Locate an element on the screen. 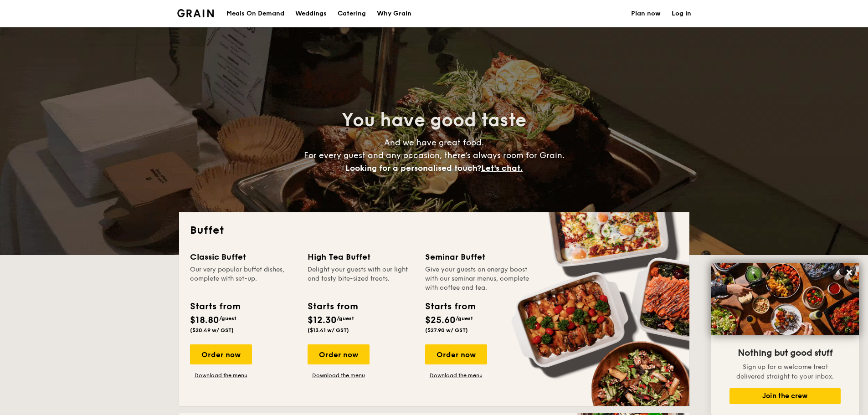 The width and height of the screenshot is (868, 415). img: Grain is located at coordinates (195, 13).